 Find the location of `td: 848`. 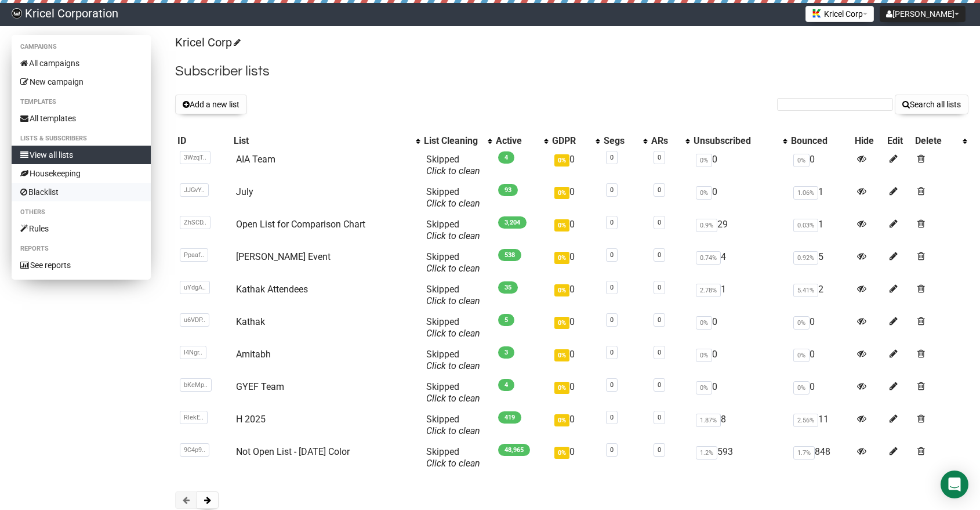

td: 848 is located at coordinates (821, 458).